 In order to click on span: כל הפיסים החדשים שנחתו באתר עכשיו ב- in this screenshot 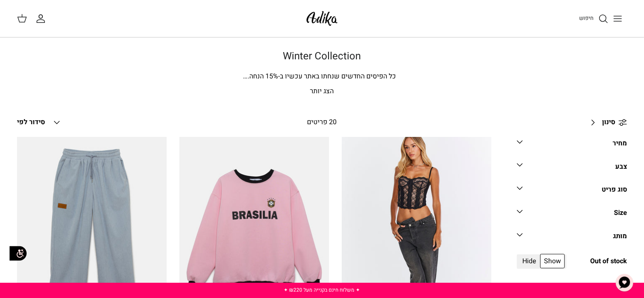, I will do `click(338, 76)`.